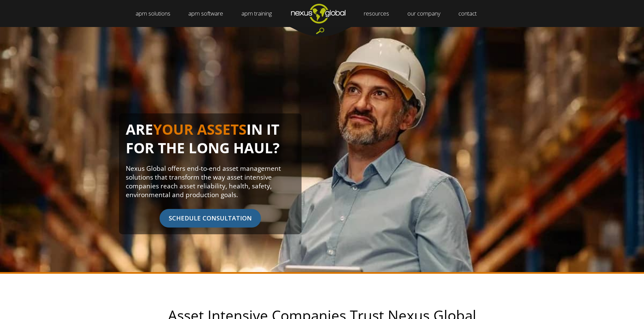 This screenshot has width=644, height=319. What do you see at coordinates (210, 182) in the screenshot?
I see `p: Nexus Global offers end-to-end asset management solutions that transform the way asset intensive ...` at bounding box center [210, 182].